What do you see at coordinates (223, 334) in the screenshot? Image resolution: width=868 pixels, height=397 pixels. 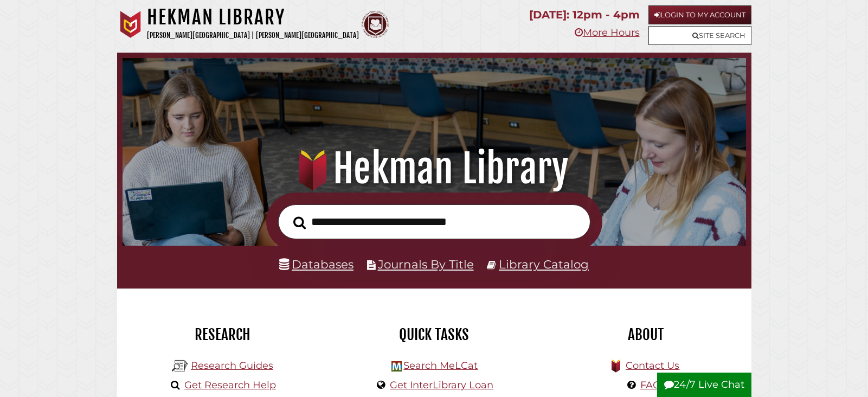 I see `h2: Research` at bounding box center [223, 334].